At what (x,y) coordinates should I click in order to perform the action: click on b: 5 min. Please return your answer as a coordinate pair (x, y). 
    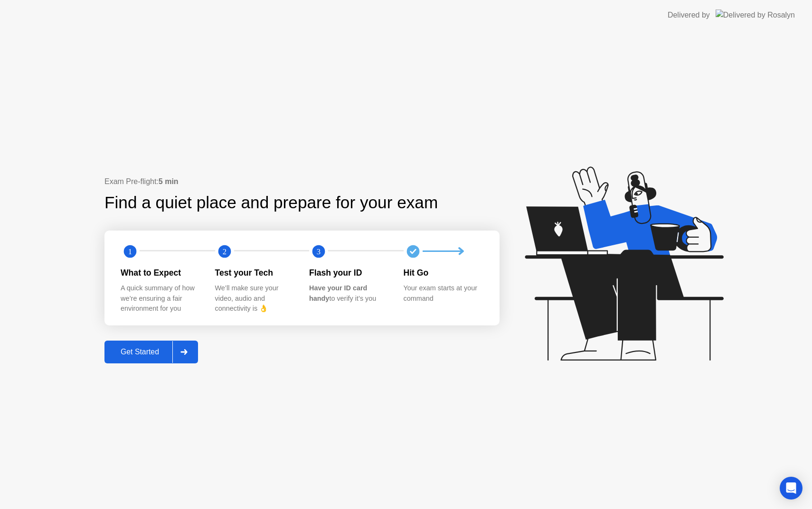
    Looking at the image, I should click on (168, 181).